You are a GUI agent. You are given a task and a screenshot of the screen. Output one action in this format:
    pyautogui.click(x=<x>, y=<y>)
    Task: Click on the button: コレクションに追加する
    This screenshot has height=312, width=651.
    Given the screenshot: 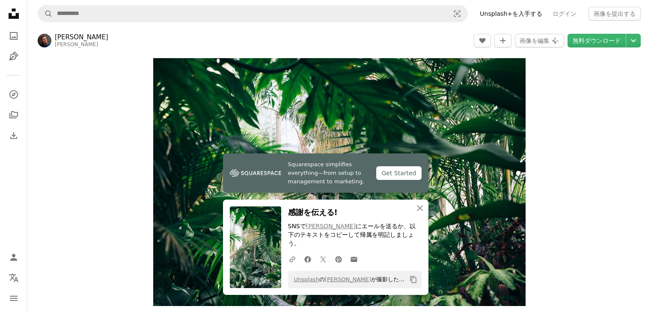 What is the action you would take?
    pyautogui.click(x=503, y=41)
    